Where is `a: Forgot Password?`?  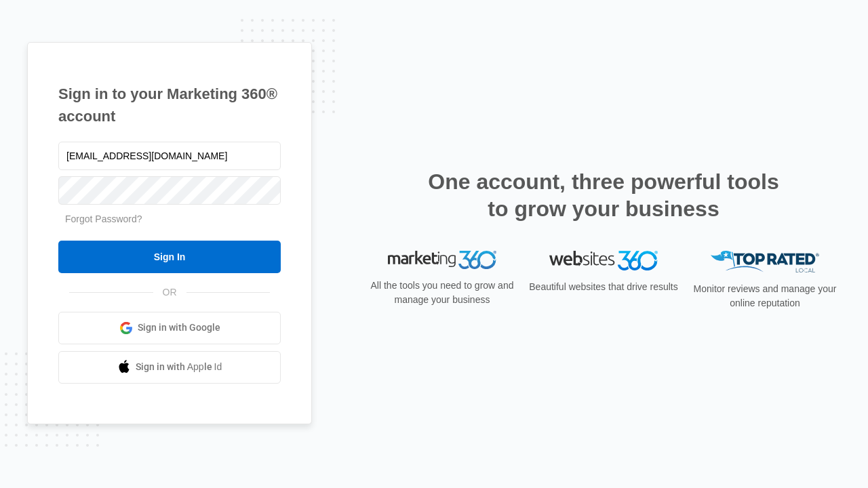 a: Forgot Password? is located at coordinates (104, 219).